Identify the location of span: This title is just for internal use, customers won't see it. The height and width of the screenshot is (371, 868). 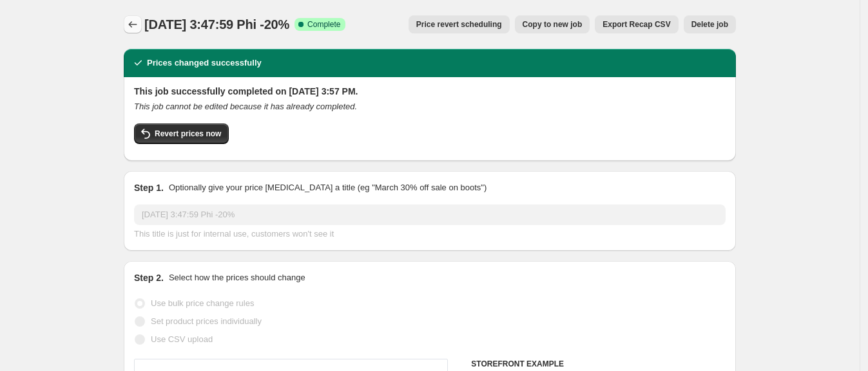
(234, 233).